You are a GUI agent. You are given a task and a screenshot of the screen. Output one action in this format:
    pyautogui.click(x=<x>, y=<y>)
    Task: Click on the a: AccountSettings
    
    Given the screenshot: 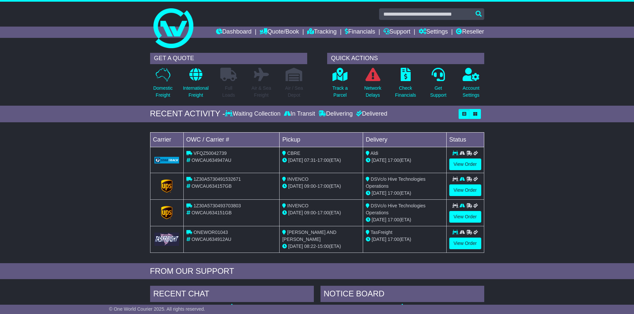 What is the action you would take?
    pyautogui.click(x=471, y=85)
    